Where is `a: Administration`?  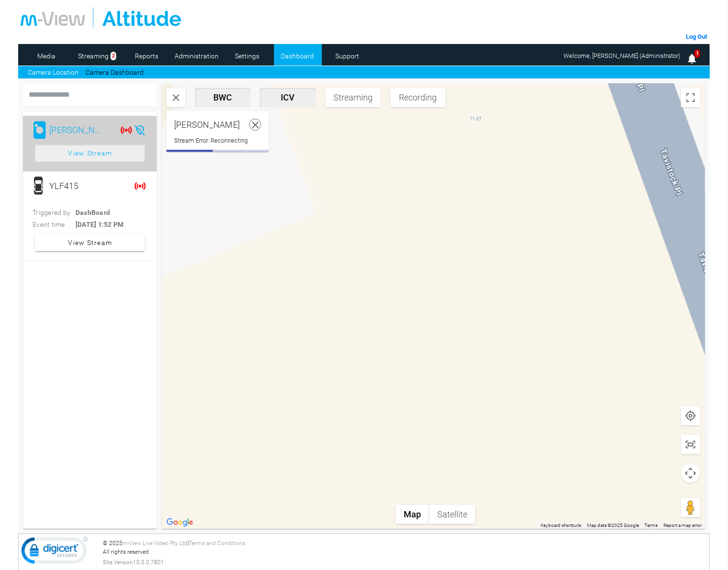
a: Administration is located at coordinates (197, 56).